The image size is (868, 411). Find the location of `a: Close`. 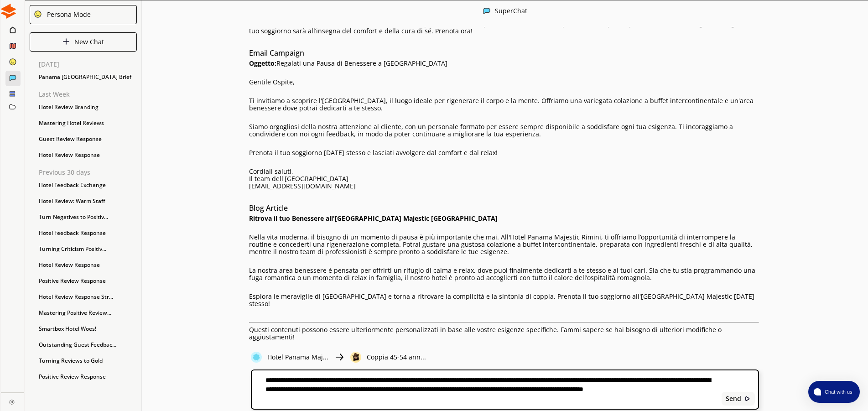

a: Close is located at coordinates (12, 401).